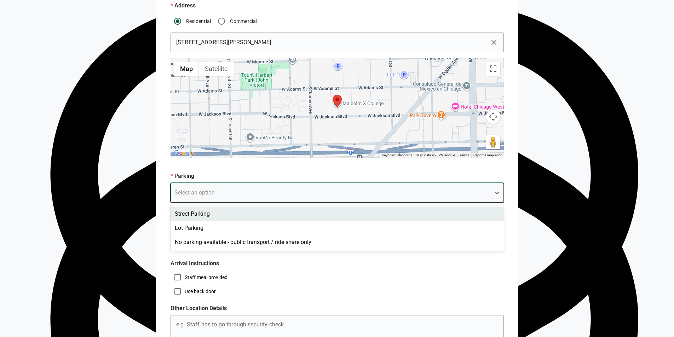 This screenshot has width=674, height=337. Describe the element at coordinates (243, 21) in the screenshot. I see `label: Commercial` at that location.